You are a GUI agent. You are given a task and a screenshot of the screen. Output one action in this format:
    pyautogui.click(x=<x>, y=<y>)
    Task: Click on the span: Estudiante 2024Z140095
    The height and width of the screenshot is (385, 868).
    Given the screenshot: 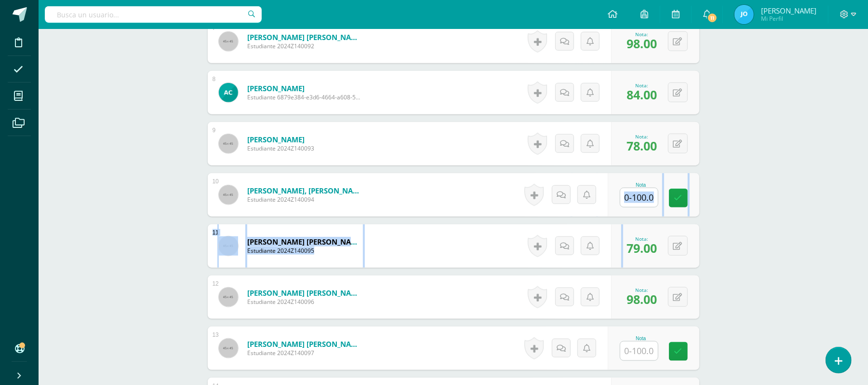 What is the action you would take?
    pyautogui.click(x=306, y=250)
    